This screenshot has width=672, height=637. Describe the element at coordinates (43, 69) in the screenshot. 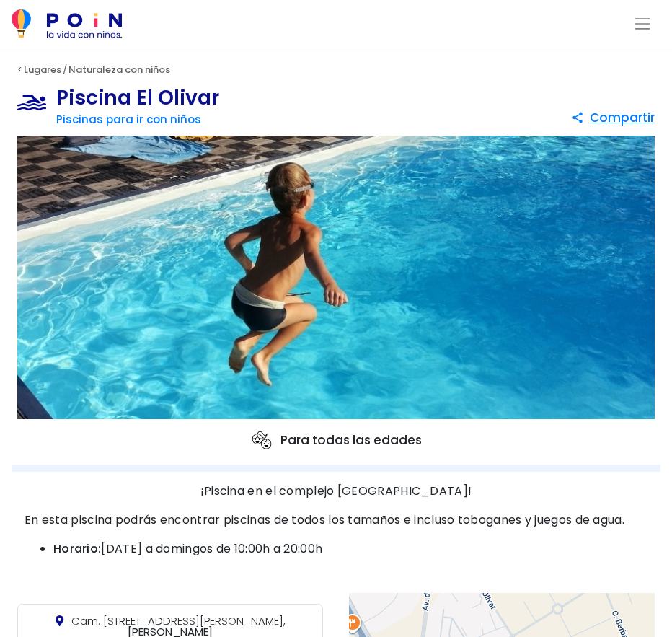

I see `a: Lugares` at that location.